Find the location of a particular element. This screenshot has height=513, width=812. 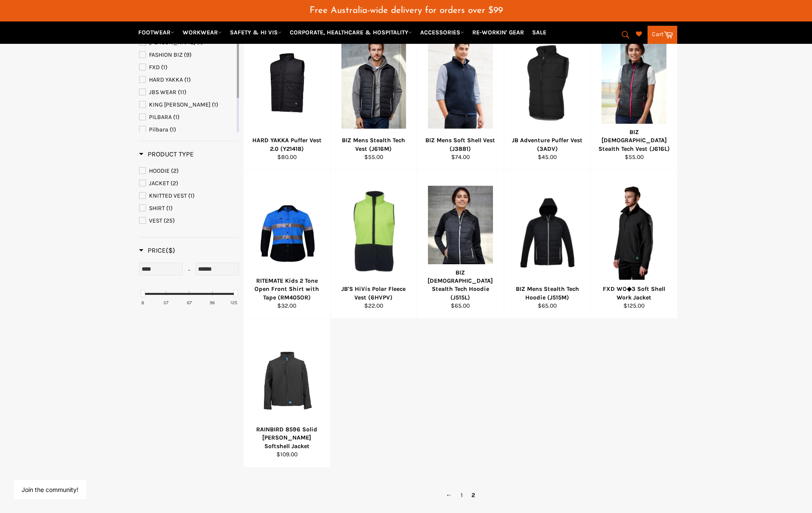

a: JBS WEAR is located at coordinates (187, 92).